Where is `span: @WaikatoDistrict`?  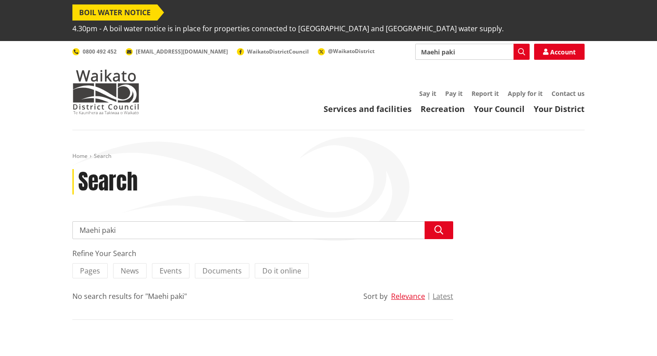
span: @WaikatoDistrict is located at coordinates (351, 51).